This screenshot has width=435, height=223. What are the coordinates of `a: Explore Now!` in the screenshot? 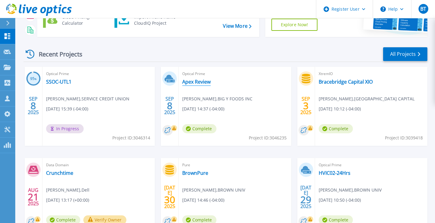 It's located at (295, 25).